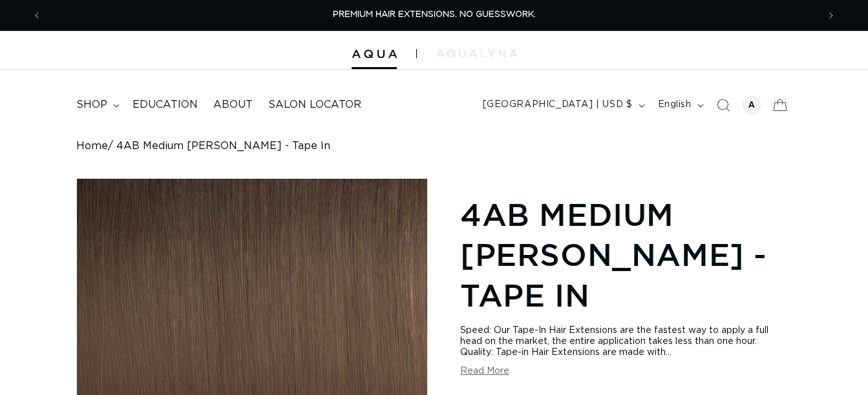 The image size is (868, 395). Describe the element at coordinates (314, 105) in the screenshot. I see `span: Salon Locator` at that location.